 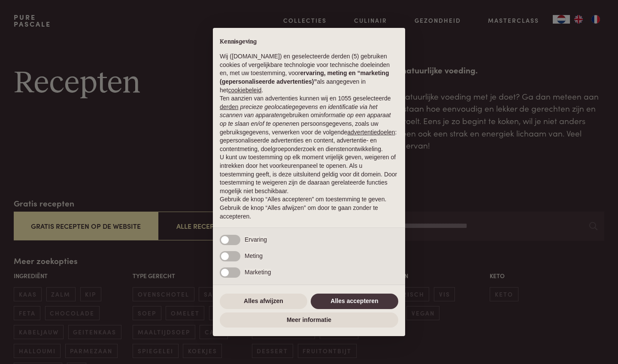 What do you see at coordinates (309, 42) in the screenshot?
I see `h2: Kennisgeving` at bounding box center [309, 42].